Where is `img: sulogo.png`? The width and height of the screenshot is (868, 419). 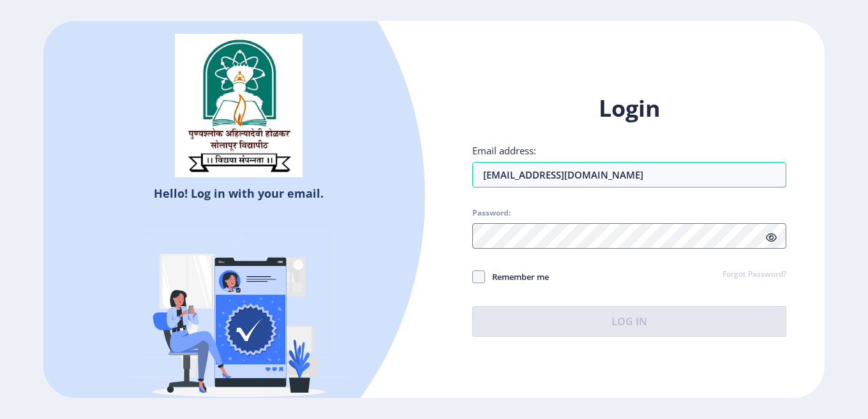 img: sulogo.png is located at coordinates (238, 106).